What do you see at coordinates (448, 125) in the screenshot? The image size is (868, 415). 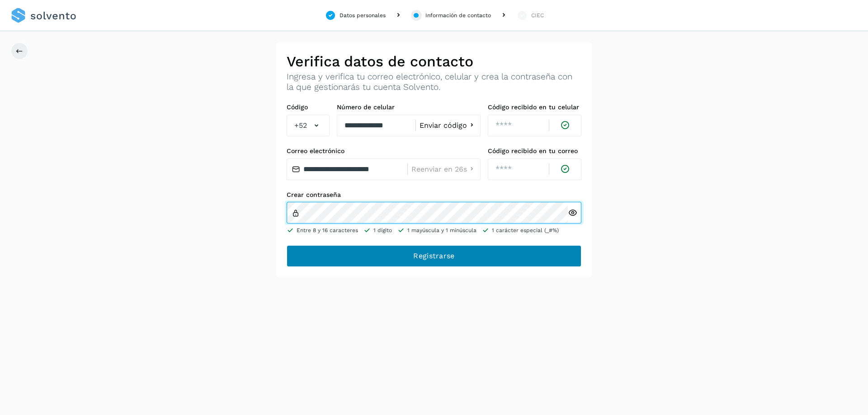 I see `button: Enviar código` at bounding box center [448, 125].